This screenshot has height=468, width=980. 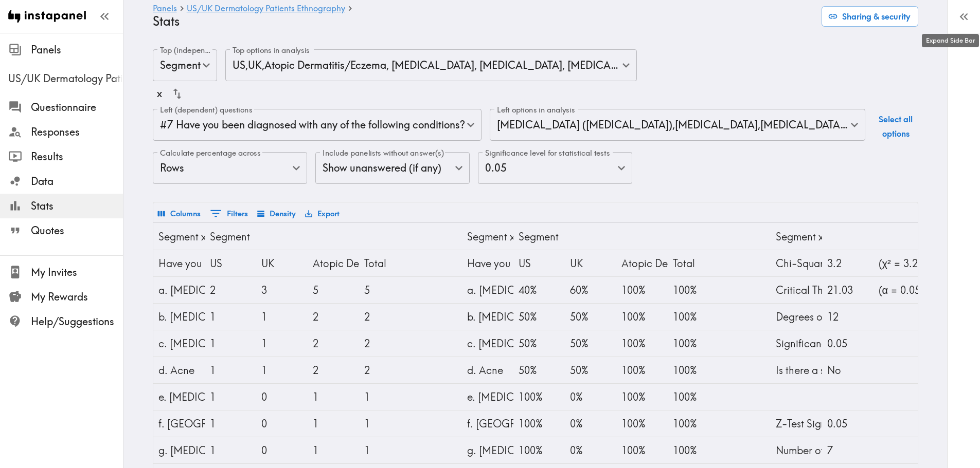 I want to click on div: 40%, so click(x=539, y=290).